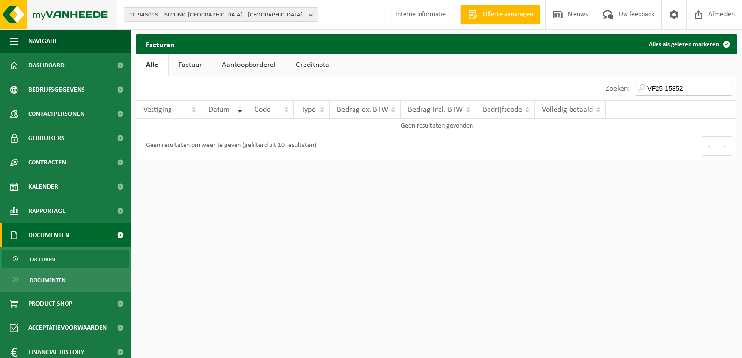  What do you see at coordinates (414, 15) in the screenshot?
I see `label: Interne informatie` at bounding box center [414, 15].